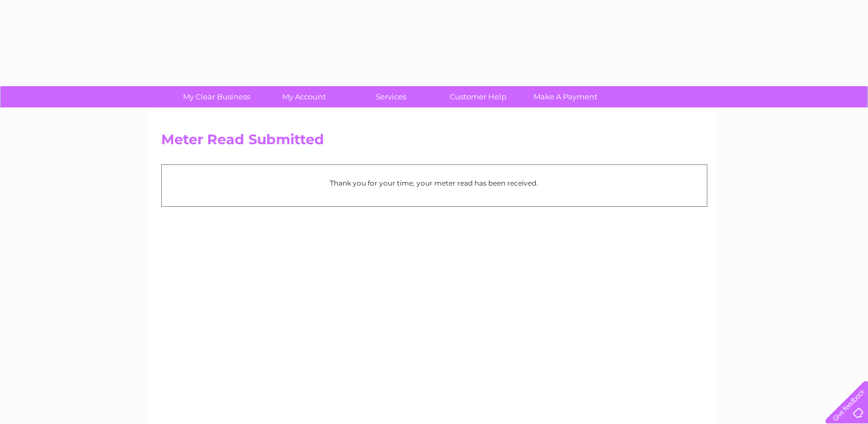  I want to click on a: My Account, so click(303, 97).